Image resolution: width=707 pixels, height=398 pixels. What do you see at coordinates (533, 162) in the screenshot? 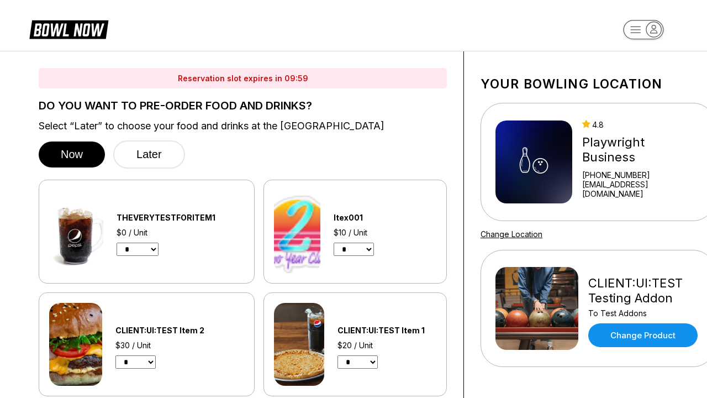
I see `img: Playwright Business` at bounding box center [533, 162].